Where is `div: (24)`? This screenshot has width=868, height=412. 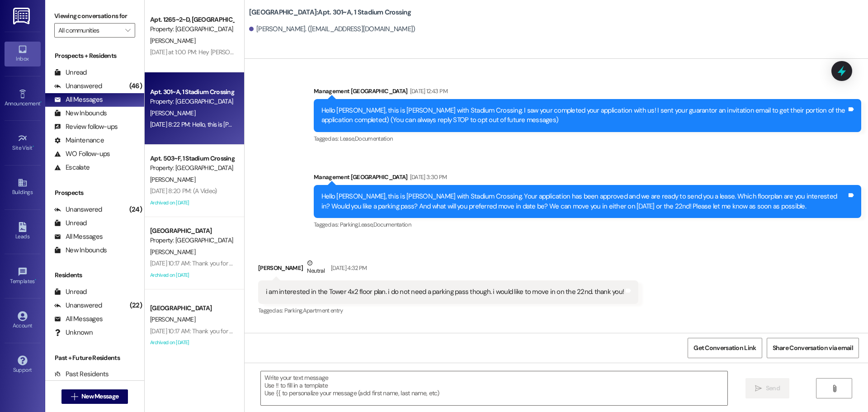
div: (24) is located at coordinates (135, 209).